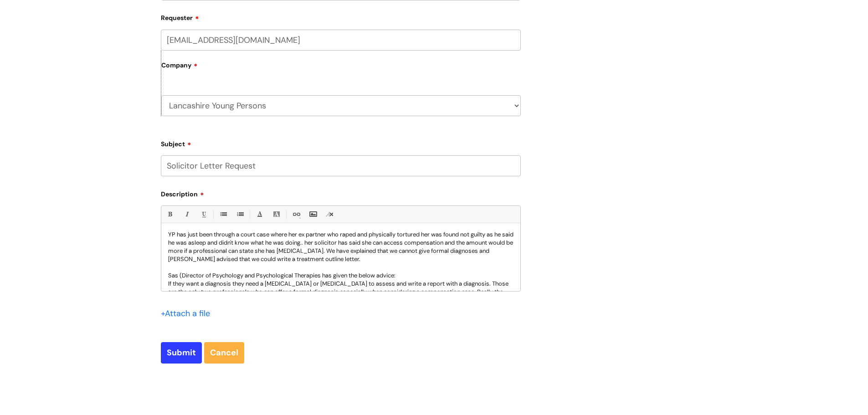 This screenshot has width=868, height=415. I want to click on p: Sas (Director of Psychology and Psychological Therapies has given the below advice:, so click(341, 275).